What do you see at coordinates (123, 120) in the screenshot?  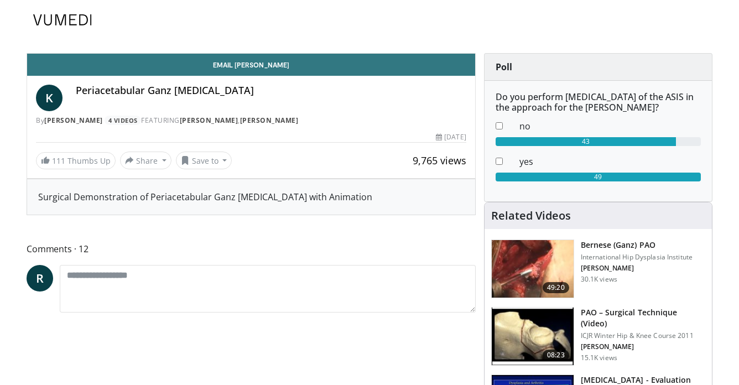 I see `a: 4 Videos` at bounding box center [123, 120].